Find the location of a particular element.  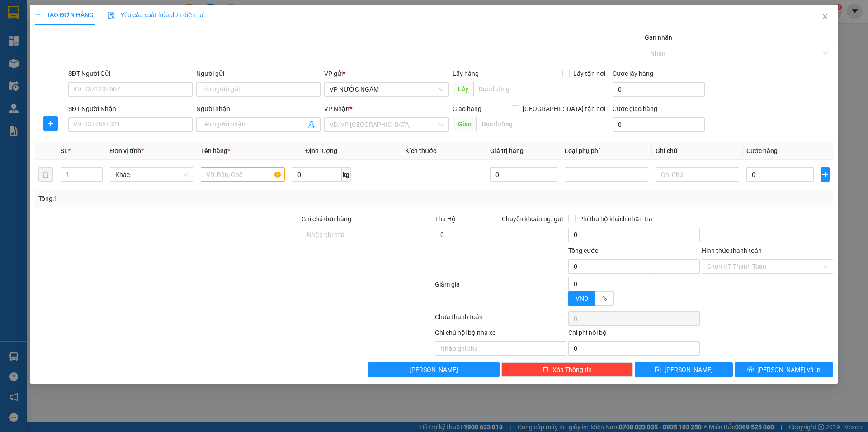

label: Hình thức thanh toán is located at coordinates (731, 251).